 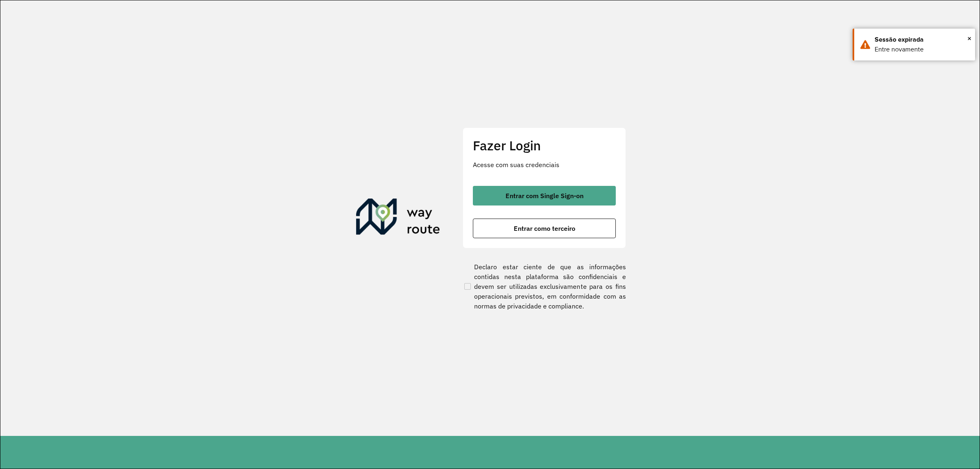 What do you see at coordinates (544, 228) in the screenshot?
I see `span: Entrar como terceiro` at bounding box center [544, 228].